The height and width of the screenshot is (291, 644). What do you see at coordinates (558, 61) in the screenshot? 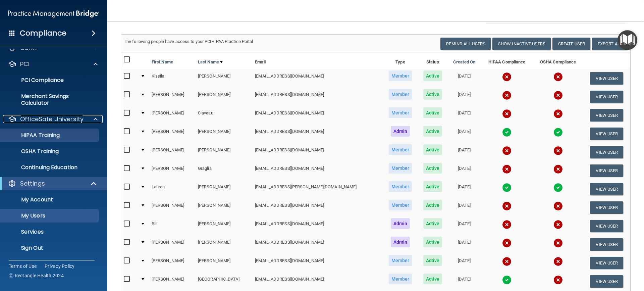
I see `th: OSHA Compliance` at bounding box center [558, 61].